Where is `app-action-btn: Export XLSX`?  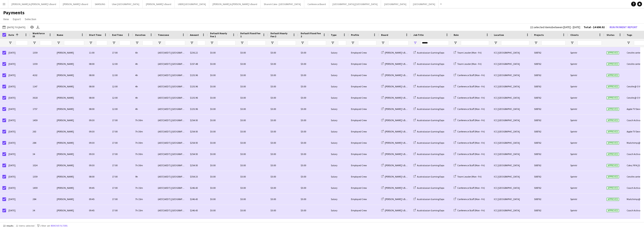
app-action-btn: Export XLSX is located at coordinates (38, 27).